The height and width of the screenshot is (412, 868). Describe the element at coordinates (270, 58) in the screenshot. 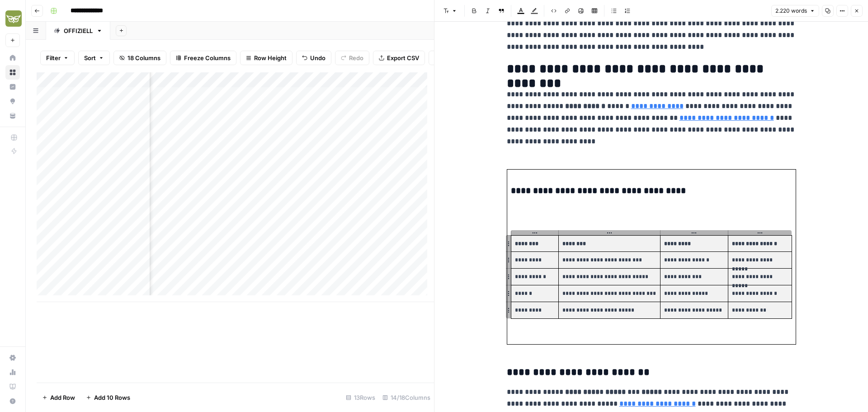

I see `span: Row Height` at that location.